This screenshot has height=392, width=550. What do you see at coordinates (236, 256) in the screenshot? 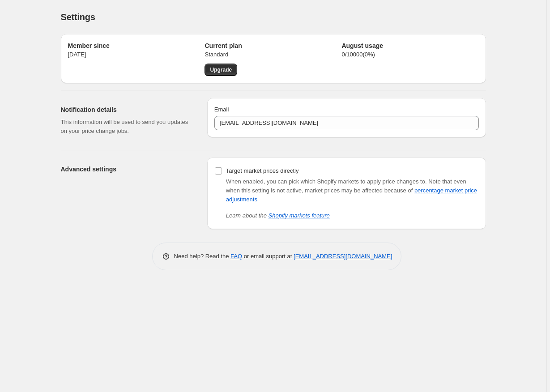
I see `a: FAQ` at bounding box center [236, 256].